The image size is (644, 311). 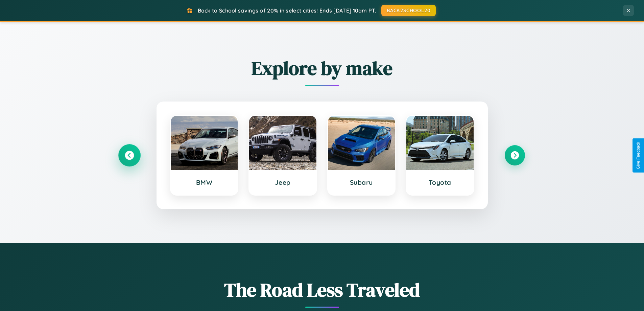 What do you see at coordinates (361, 183) in the screenshot?
I see `h3: Subaru` at bounding box center [361, 183].